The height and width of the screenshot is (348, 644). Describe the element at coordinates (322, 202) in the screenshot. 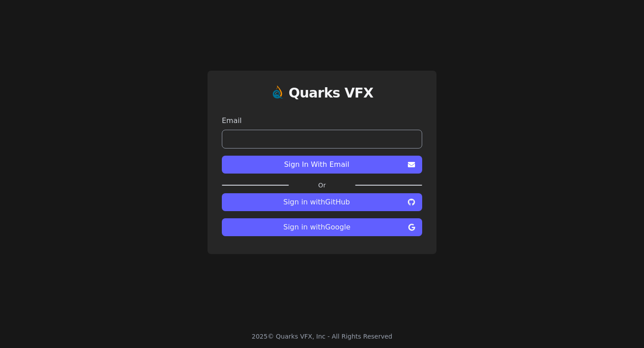

I see `button: Sign in withGitHub` at that location.